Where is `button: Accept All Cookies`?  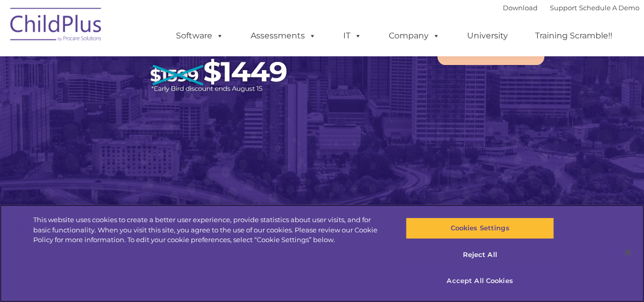 button: Accept All Cookies is located at coordinates (480, 281).